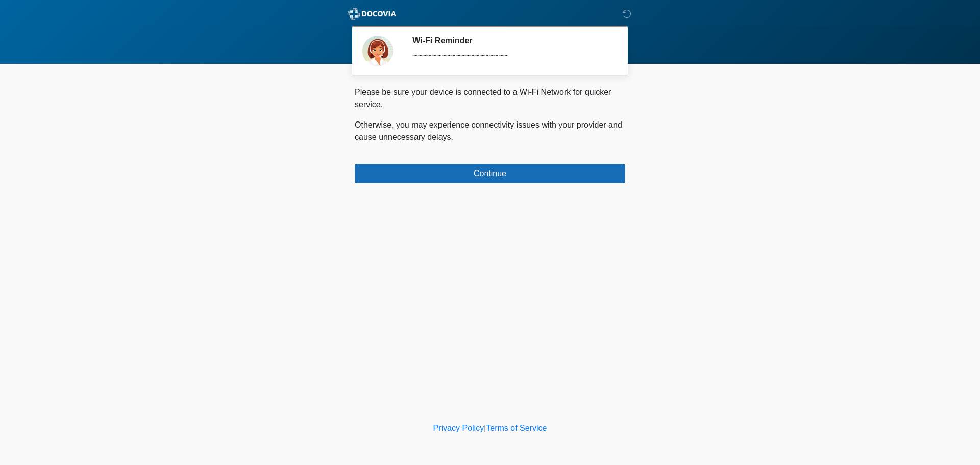 Image resolution: width=980 pixels, height=465 pixels. Describe the element at coordinates (378, 51) in the screenshot. I see `img: Agent Avatar` at that location.